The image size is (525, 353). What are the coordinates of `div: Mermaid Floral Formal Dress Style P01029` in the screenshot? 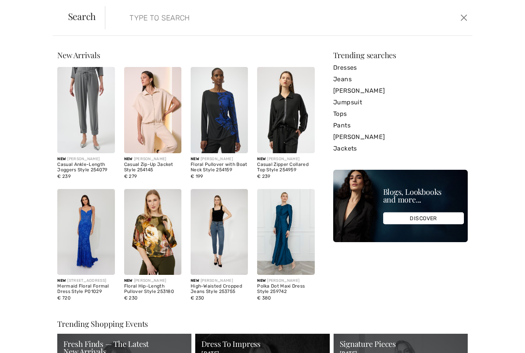 It's located at (86, 289).